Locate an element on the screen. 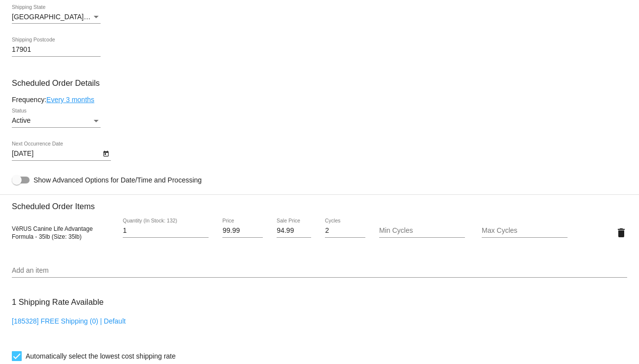  input: Min Cycles is located at coordinates (422, 231).